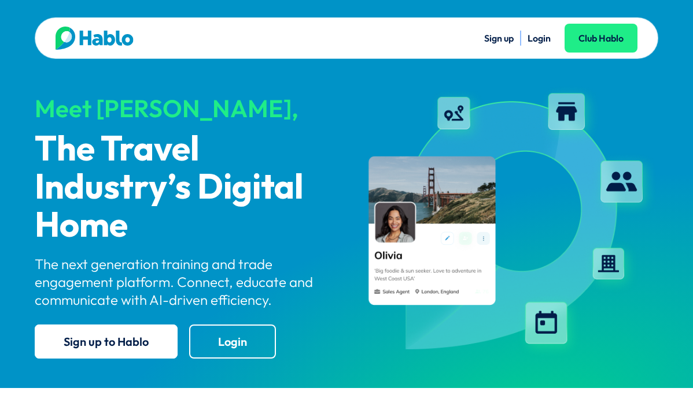 This screenshot has height=403, width=693. Describe the element at coordinates (186, 283) in the screenshot. I see `p: The next generation training and trade engagement platform. Connect, educate and communicate with...` at that location.